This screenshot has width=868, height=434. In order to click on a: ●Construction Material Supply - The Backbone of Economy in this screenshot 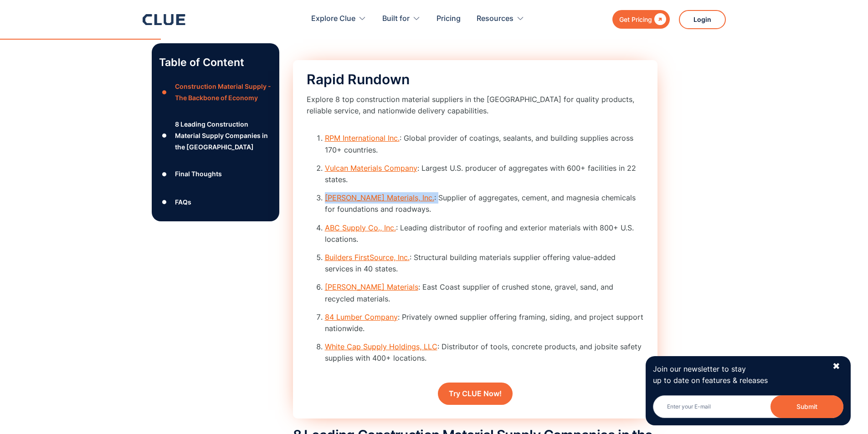, I will do `click(216, 92)`.